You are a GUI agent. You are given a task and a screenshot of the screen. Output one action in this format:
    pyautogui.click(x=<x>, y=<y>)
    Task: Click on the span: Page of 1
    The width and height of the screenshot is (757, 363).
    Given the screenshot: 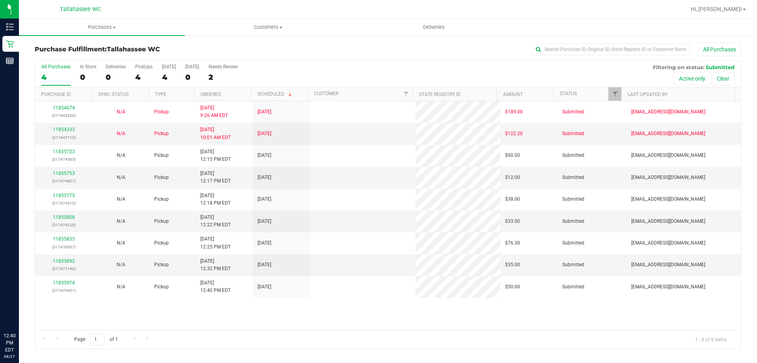 What is the action you would take?
    pyautogui.click(x=96, y=339)
    